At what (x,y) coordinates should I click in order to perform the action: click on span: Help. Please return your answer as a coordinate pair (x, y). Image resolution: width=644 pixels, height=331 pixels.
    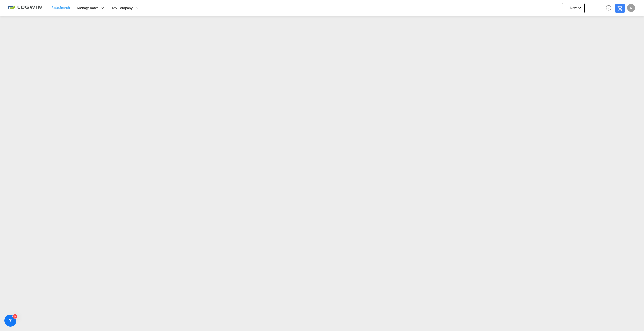
    Looking at the image, I should click on (608, 8).